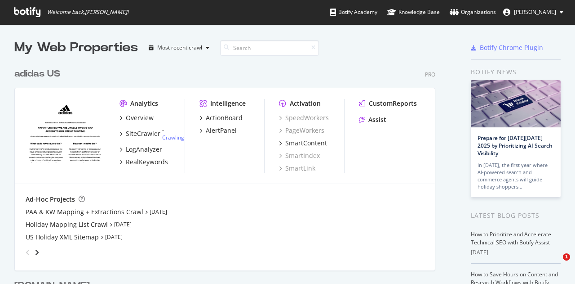 The height and width of the screenshot is (284, 575). What do you see at coordinates (430, 74) in the screenshot?
I see `div: Pro` at bounding box center [430, 74].